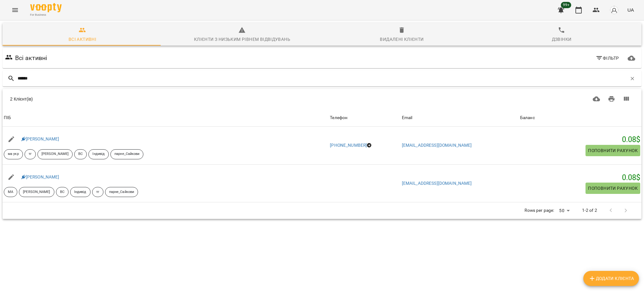 The height and width of the screenshot is (291, 644). I want to click on div: ма укр, so click(13, 154).